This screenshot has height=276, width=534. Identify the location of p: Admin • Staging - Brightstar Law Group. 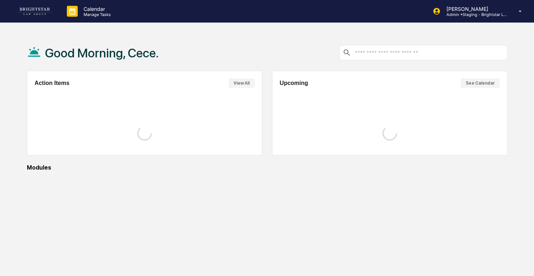
(474, 15).